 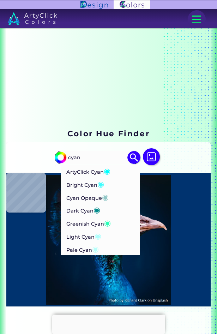 I want to click on p: Greenish Cyan, so click(x=89, y=223).